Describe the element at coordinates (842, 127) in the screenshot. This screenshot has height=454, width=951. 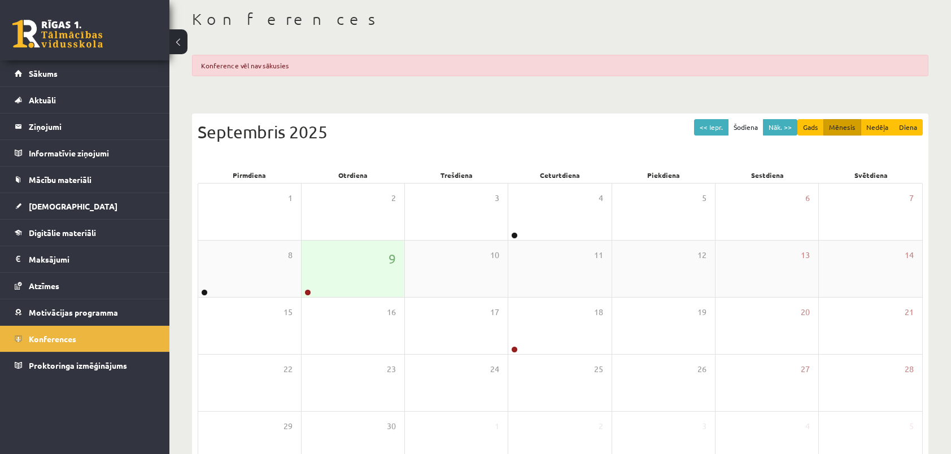
I see `button: Mēnesis` at that location.